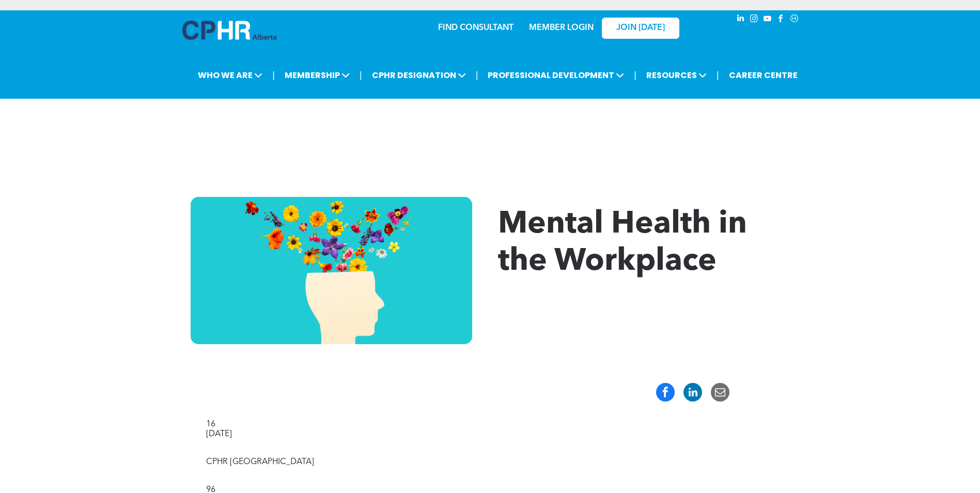  I want to click on a: Social network, so click(795, 20).